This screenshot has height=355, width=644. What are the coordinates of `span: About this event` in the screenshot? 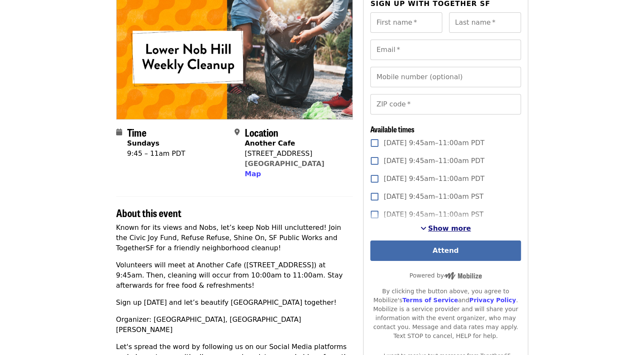 It's located at (148, 212).